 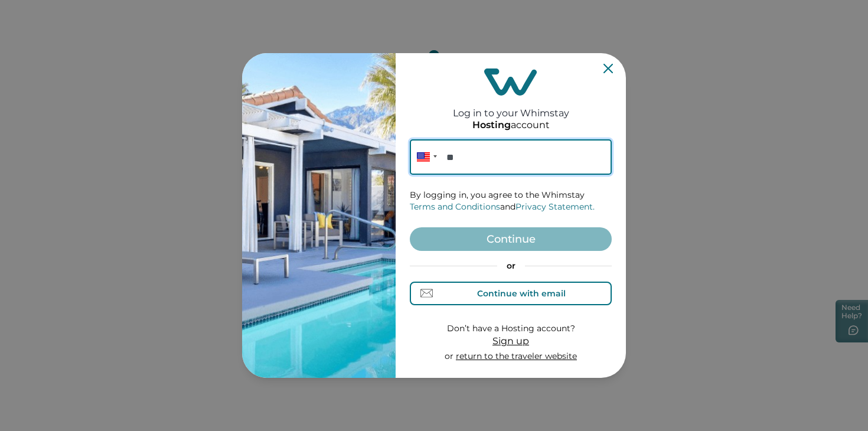 I want to click on button: Close, so click(x=608, y=68).